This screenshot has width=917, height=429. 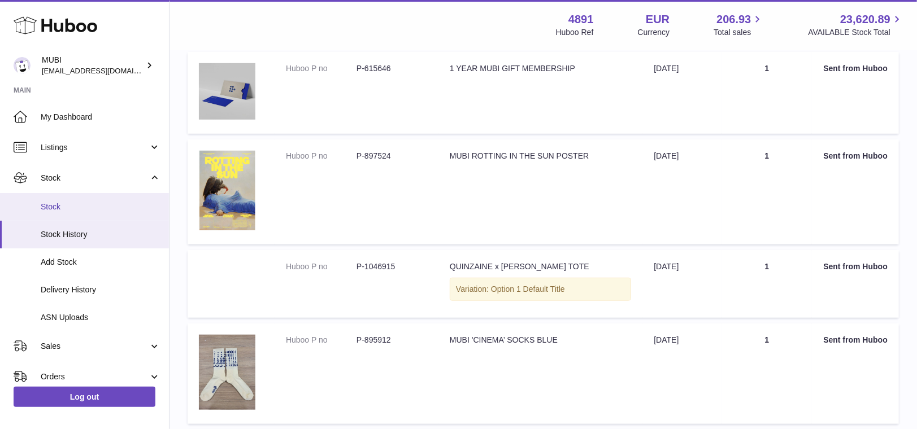 What do you see at coordinates (540, 192) in the screenshot?
I see `td: MUBI ROTTING IN THE SUN POSTER` at bounding box center [540, 192].